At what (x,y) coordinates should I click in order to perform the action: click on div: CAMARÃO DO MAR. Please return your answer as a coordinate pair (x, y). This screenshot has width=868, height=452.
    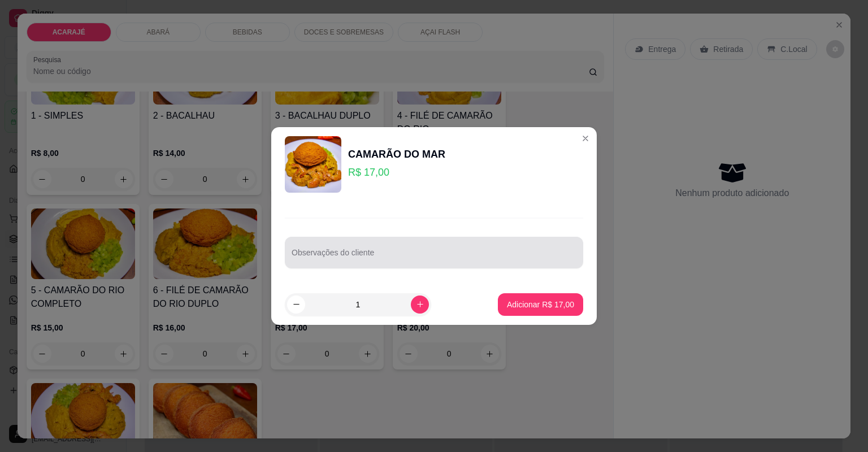
    Looking at the image, I should click on (396, 154).